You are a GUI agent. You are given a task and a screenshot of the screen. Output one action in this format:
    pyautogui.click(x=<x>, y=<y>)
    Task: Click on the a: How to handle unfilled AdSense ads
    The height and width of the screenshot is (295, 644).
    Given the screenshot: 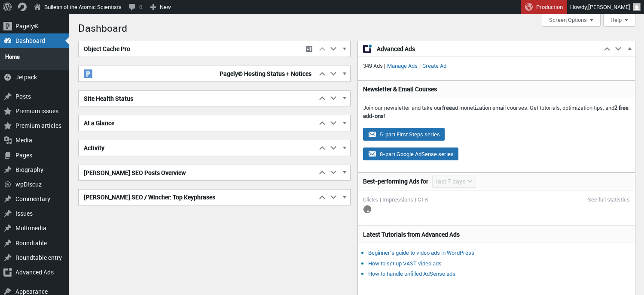 What is the action you would take?
    pyautogui.click(x=411, y=274)
    